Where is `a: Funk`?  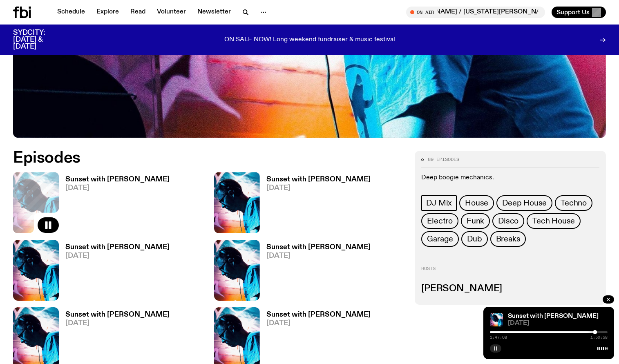
a: Funk is located at coordinates (475, 221).